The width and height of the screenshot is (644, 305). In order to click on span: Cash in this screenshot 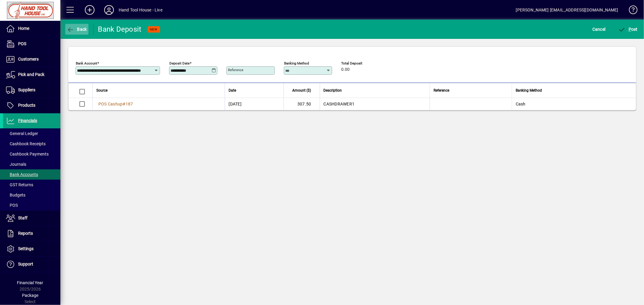, I will do `click(520, 104)`.